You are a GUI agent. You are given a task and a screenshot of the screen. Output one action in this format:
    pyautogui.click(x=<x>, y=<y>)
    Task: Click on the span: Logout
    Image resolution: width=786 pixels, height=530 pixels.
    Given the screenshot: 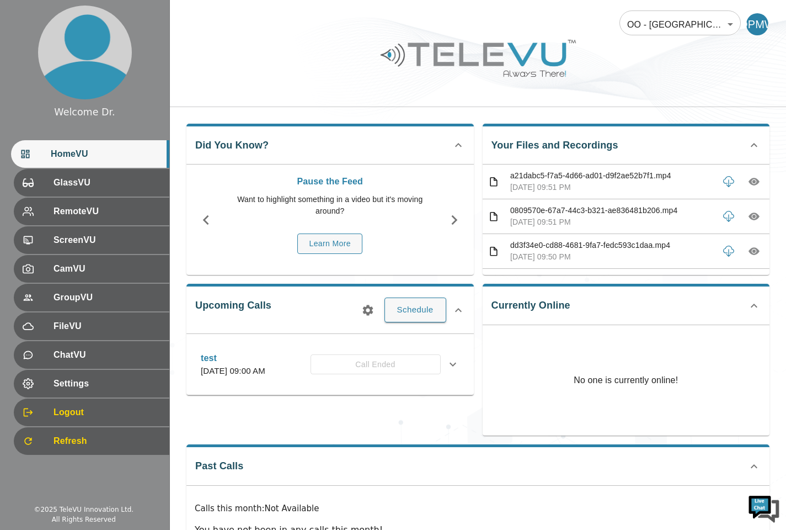 What is the action you would take?
    pyautogui.click(x=107, y=412)
    